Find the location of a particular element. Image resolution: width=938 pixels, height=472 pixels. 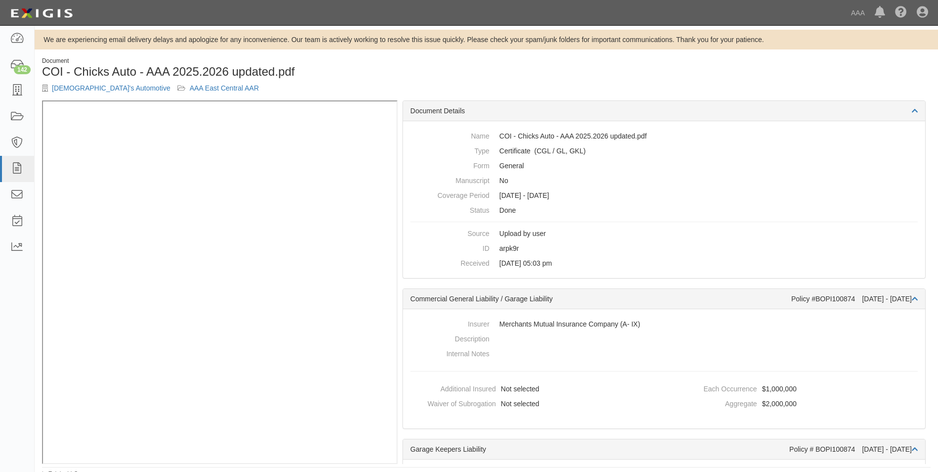

dd: Commercial General Liability / Garage Liability Garage Keepers Liability is located at coordinates (664, 151).